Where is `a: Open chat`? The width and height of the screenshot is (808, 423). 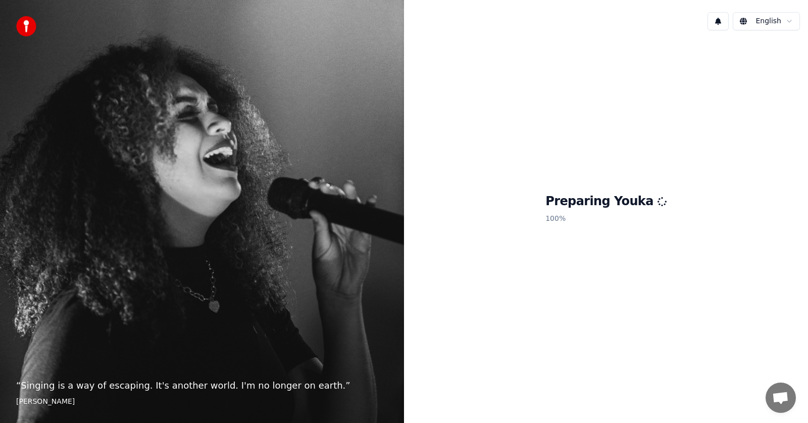
a: Open chat is located at coordinates (781, 397).